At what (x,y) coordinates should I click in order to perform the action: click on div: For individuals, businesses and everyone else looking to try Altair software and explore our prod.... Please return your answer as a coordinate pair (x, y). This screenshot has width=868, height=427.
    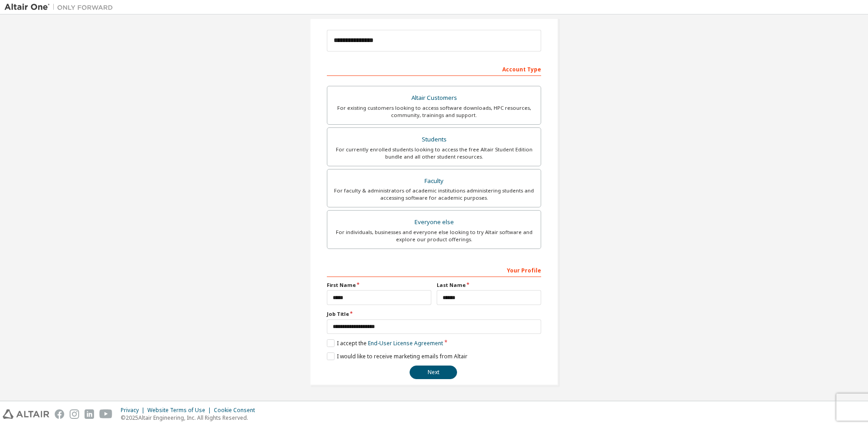
    Looking at the image, I should click on (434, 236).